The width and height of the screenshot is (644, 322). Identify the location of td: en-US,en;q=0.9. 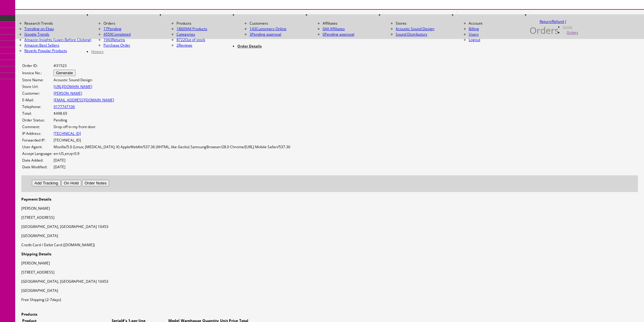
(172, 154).